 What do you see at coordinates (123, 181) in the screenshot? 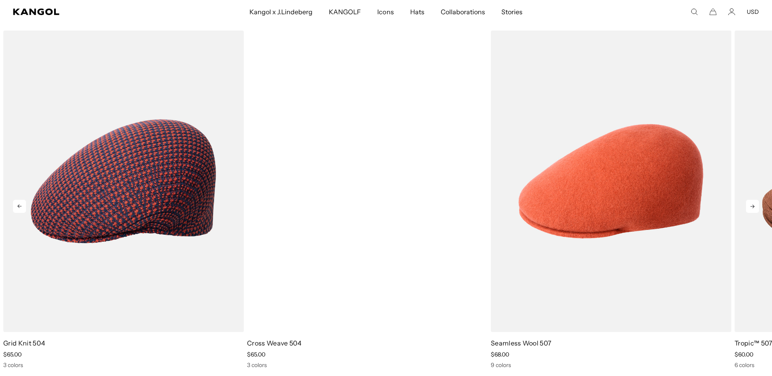
I see `img: Grid Knit 504` at bounding box center [123, 181].